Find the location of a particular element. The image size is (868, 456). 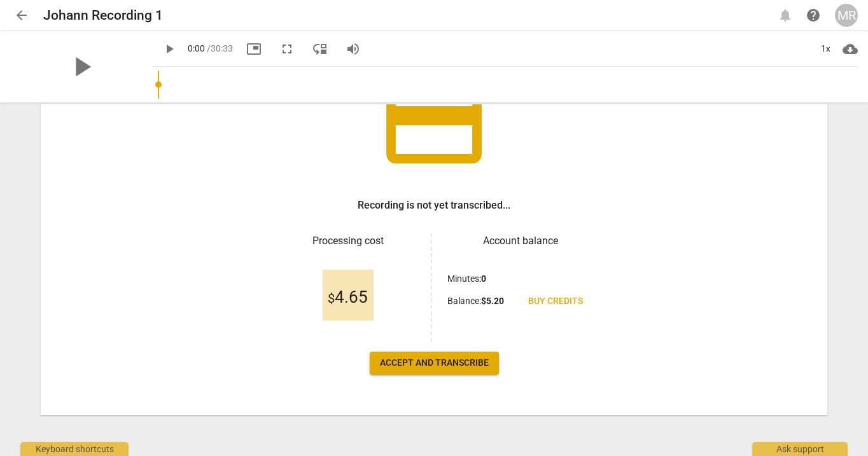

b: 0 is located at coordinates (483, 279).